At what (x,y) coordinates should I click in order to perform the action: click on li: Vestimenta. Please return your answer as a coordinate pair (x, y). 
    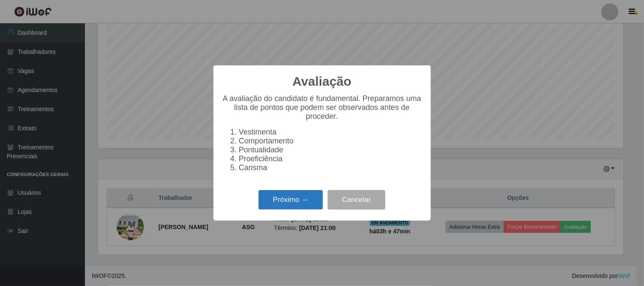
    Looking at the image, I should click on (331, 132).